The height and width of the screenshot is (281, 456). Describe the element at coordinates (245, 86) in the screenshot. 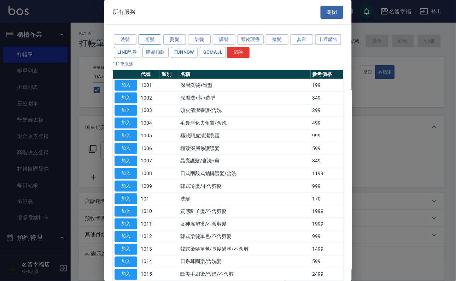

I see `td: 深層洗髮+造型` at that location.